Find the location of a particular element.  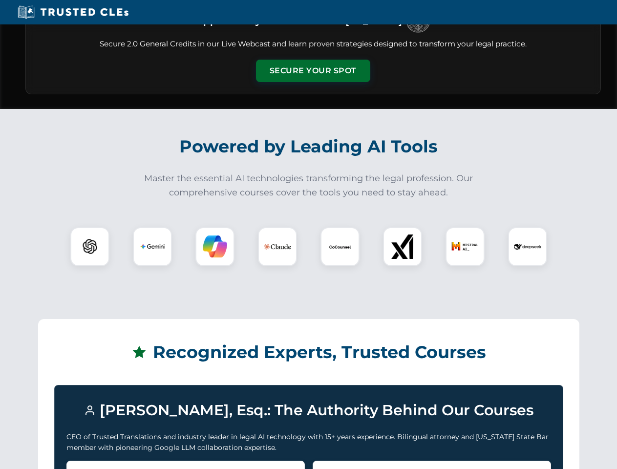

img: Gemini Logo is located at coordinates (152, 247).